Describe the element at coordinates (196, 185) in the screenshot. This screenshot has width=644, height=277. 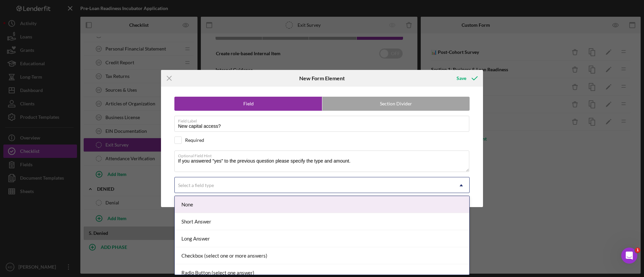
I see `div: Select a field type` at that location.